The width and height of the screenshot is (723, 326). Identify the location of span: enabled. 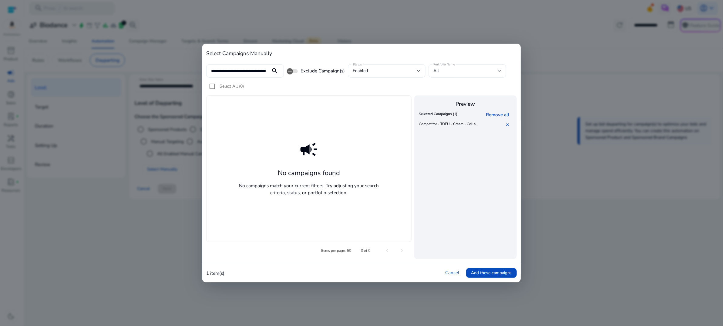
(360, 71).